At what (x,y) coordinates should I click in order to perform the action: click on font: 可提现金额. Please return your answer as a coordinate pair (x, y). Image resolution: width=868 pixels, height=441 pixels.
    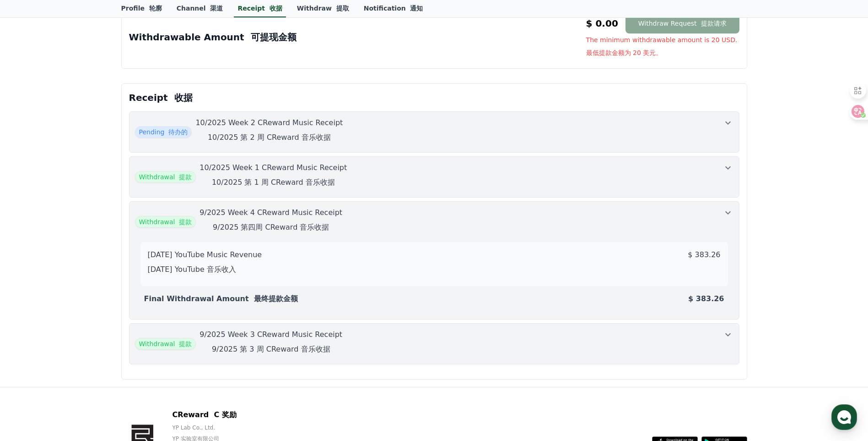
    Looking at the image, I should click on (274, 37).